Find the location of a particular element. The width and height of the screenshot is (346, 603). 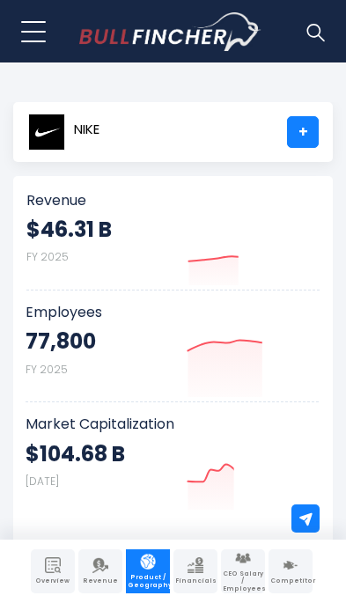

strong: $104.68 B is located at coordinates (75, 454).